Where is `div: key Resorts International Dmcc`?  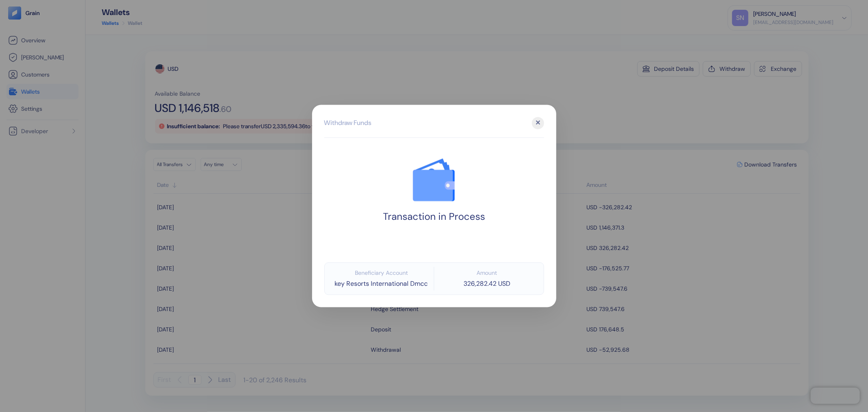 div: key Resorts International Dmcc is located at coordinates (381, 284).